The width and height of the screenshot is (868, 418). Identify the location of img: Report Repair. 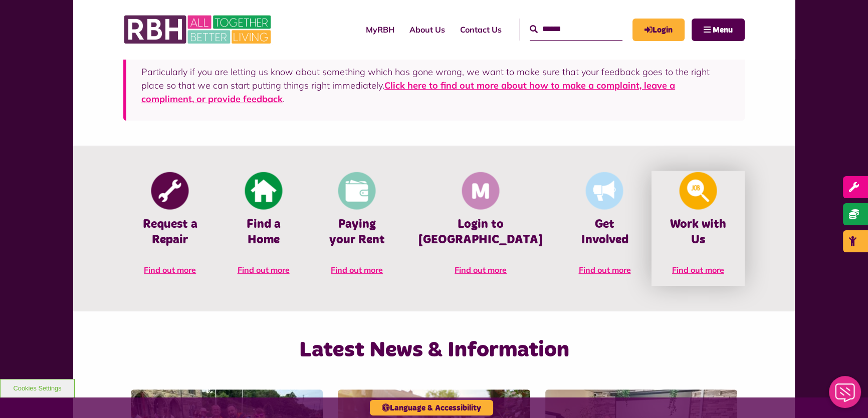
(170, 191).